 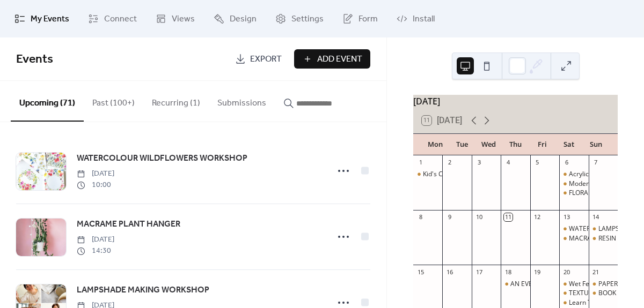 I want to click on div: 17, so click(x=479, y=272).